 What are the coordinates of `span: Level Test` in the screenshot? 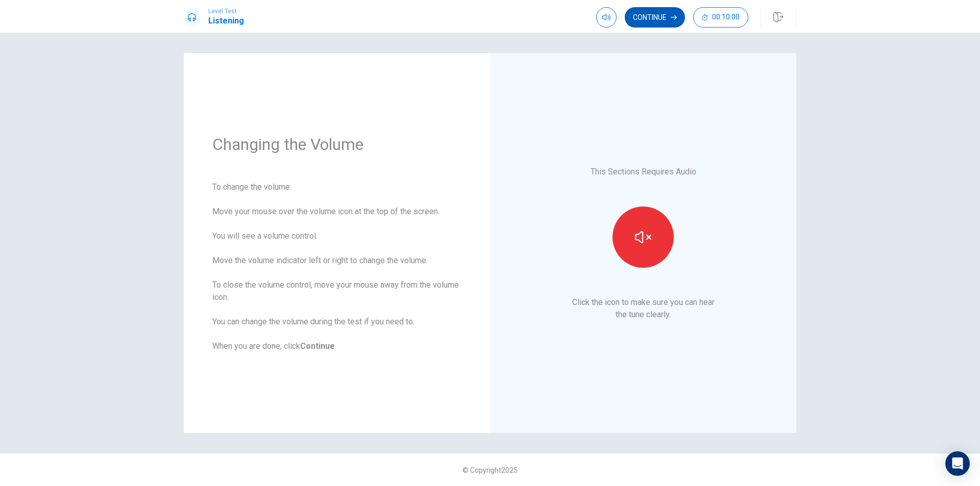 It's located at (226, 11).